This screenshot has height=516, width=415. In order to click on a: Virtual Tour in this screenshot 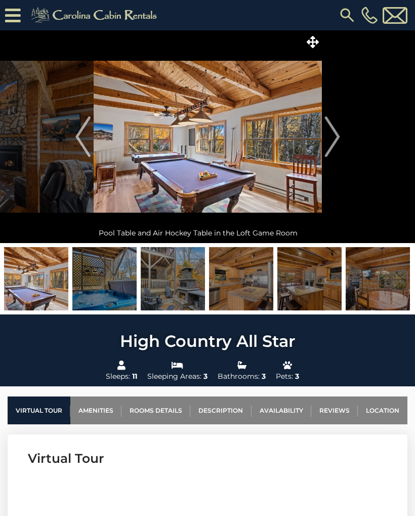, I will do `click(39, 410)`.